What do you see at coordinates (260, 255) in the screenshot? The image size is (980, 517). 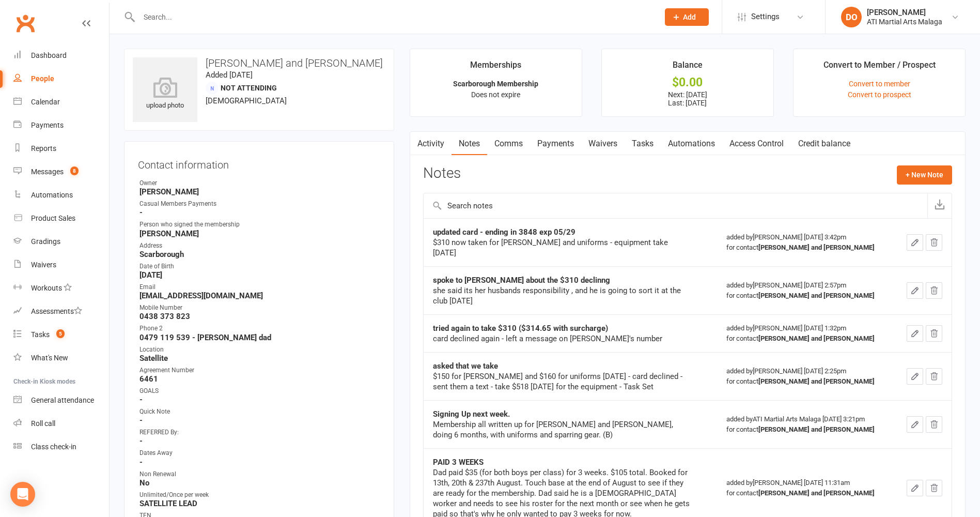 I see `strong: Scarborough` at bounding box center [260, 255].